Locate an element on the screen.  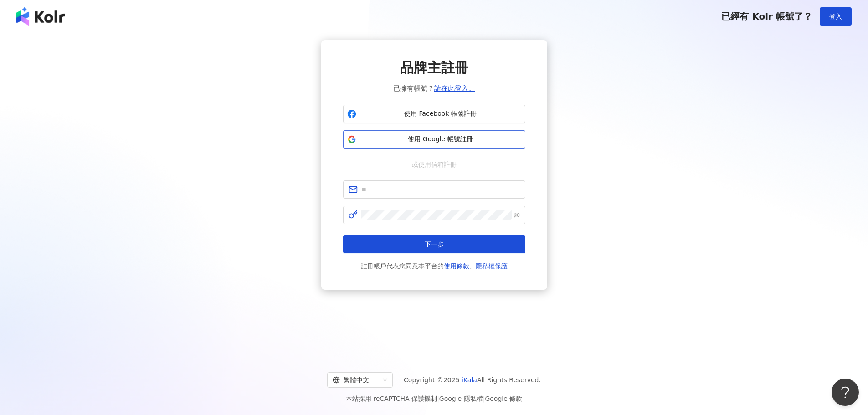
span: 已經有 Kolr 帳號了？ is located at coordinates (767, 16).